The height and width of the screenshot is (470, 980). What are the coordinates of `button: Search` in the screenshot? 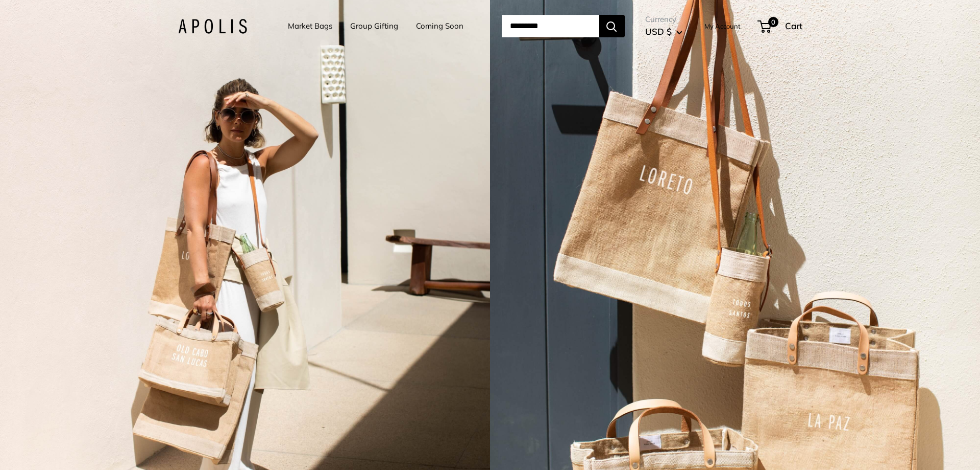 It's located at (612, 26).